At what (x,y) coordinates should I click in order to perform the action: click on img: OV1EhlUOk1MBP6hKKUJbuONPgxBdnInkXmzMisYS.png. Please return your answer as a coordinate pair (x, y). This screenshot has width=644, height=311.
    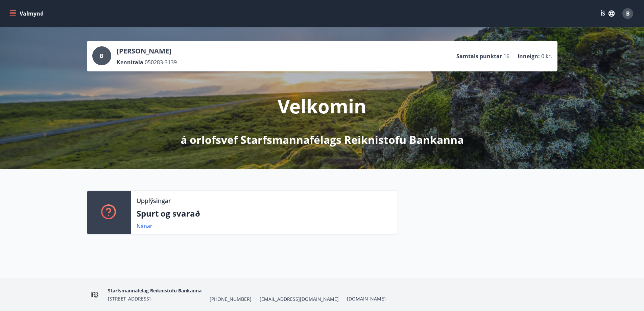
    Looking at the image, I should click on (95, 295).